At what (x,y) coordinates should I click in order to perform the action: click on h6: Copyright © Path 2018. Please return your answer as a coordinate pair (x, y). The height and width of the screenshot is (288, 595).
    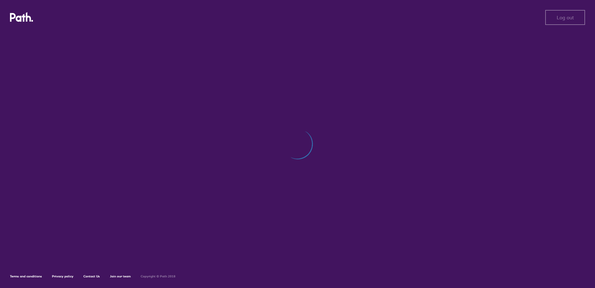
    Looking at the image, I should click on (158, 276).